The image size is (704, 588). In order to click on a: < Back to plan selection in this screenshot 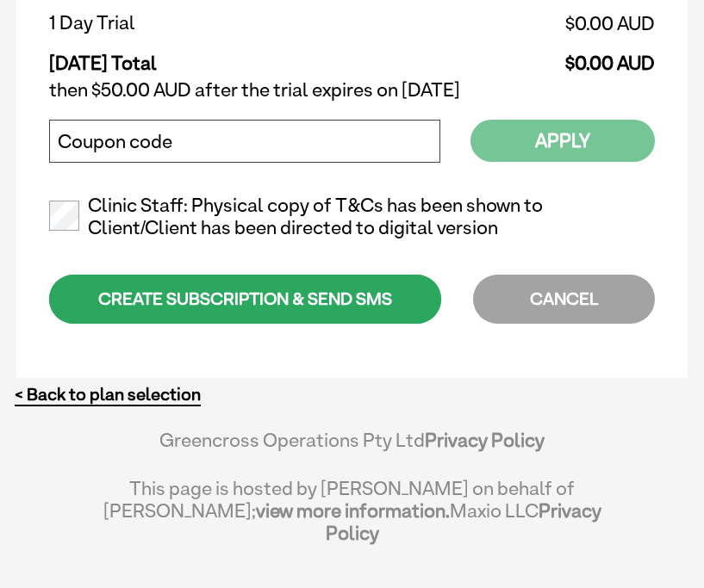, I will do `click(108, 395)`.